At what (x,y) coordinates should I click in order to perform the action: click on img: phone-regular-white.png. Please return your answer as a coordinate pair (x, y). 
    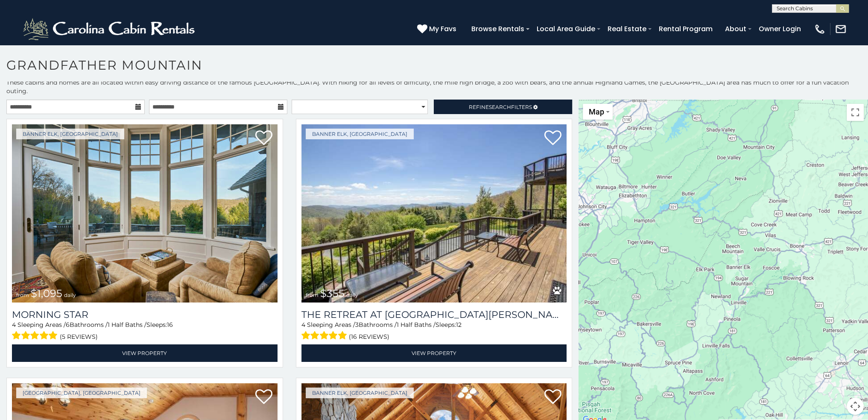
    Looking at the image, I should click on (820, 29).